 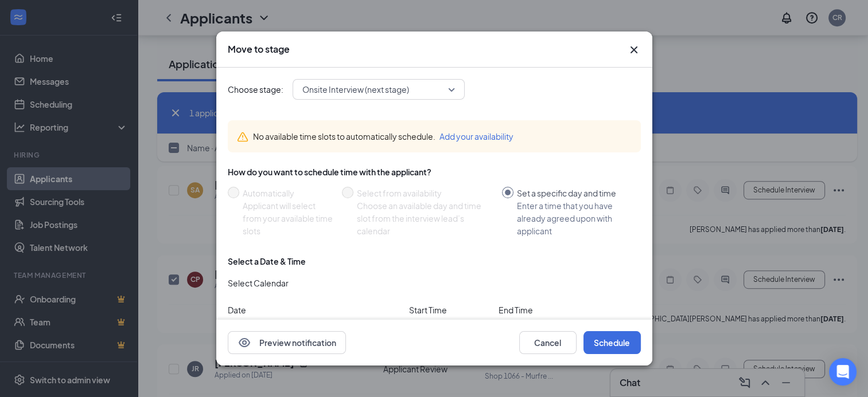 I want to click on span: Select Calendar, so click(x=258, y=283).